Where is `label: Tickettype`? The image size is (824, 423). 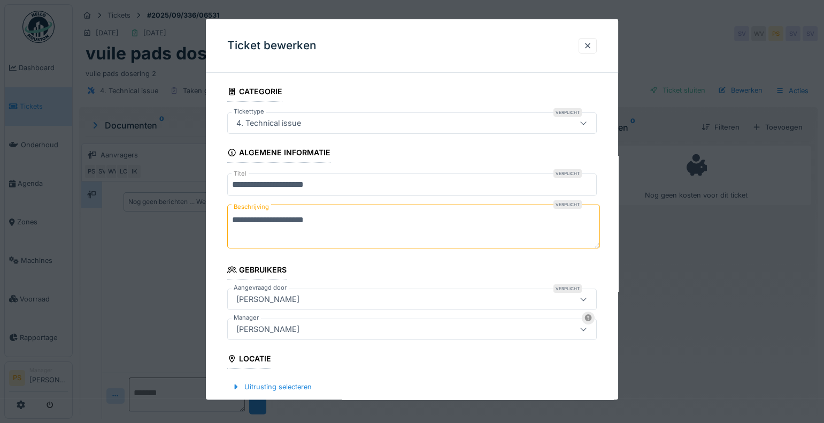 label: Tickettype is located at coordinates (249, 111).